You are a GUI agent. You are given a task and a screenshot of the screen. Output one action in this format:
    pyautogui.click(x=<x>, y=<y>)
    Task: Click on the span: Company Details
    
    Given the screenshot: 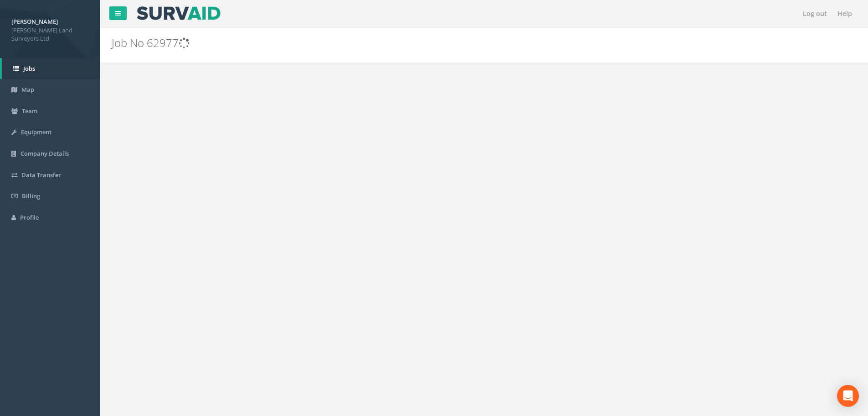 What is the action you would take?
    pyautogui.click(x=45, y=153)
    